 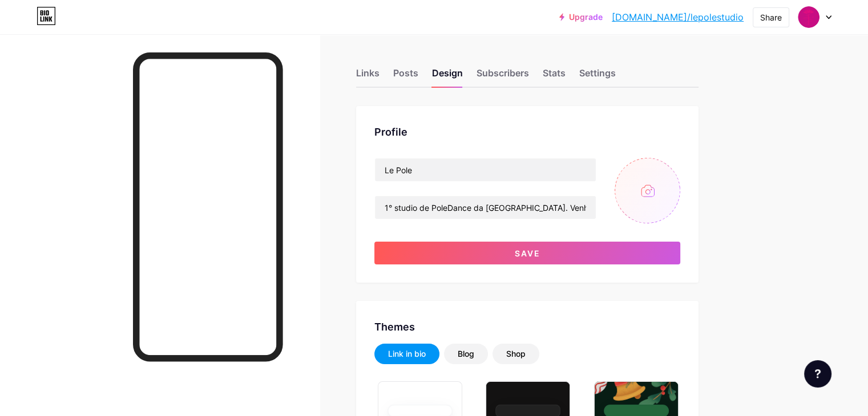 What do you see at coordinates (407, 354) in the screenshot?
I see `div: Link in bio` at bounding box center [407, 354].